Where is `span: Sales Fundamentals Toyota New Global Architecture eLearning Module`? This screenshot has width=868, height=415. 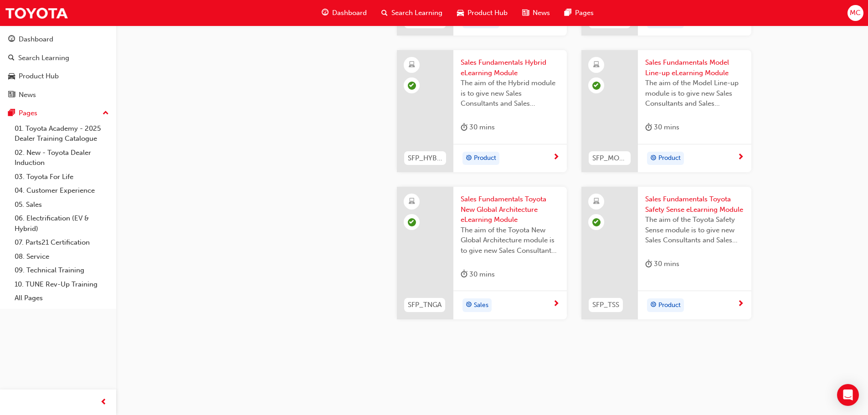
span: Sales Fundamentals Toyota New Global Architecture eLearning Module is located at coordinates (510, 209).